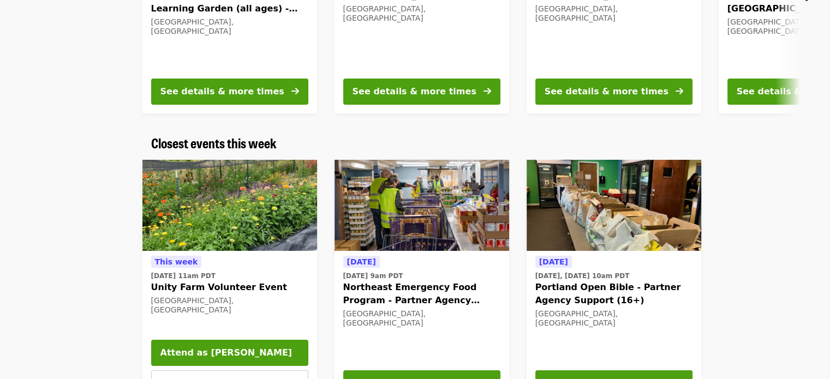 This screenshot has width=830, height=379. I want to click on span: Unity Farm Volunteer Event, so click(230, 288).